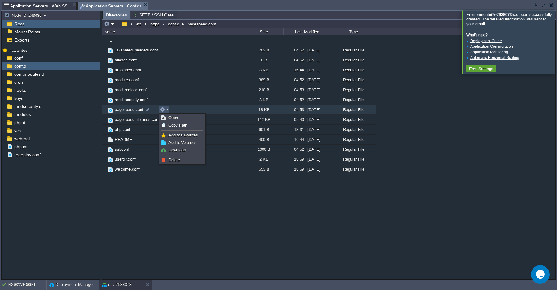 Image resolution: width=557 pixels, height=290 pixels. Describe the element at coordinates (27, 155) in the screenshot. I see `span: redeploy.conf` at that location.